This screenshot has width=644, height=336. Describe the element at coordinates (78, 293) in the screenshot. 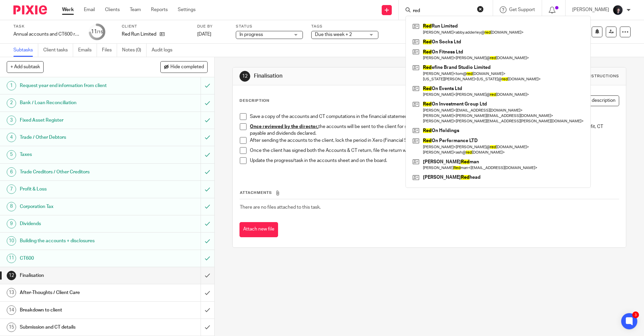

I see `h1: After-Thoughts / Client Care` at that location.